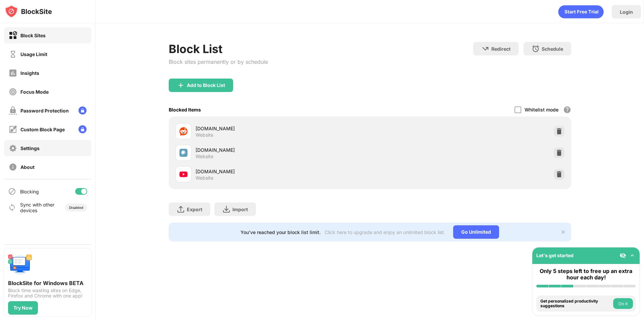 This screenshot has height=320, width=644. Describe the element at coordinates (33, 35) in the screenshot. I see `div: Block Sites` at that location.